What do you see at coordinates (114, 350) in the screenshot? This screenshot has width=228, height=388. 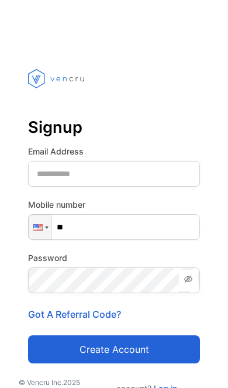 I see `button: Create account` at bounding box center [114, 350].